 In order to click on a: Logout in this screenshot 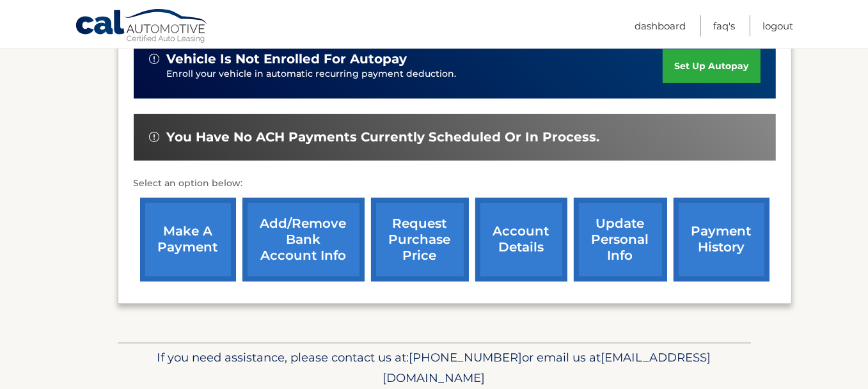, I will do `click(778, 25)`.